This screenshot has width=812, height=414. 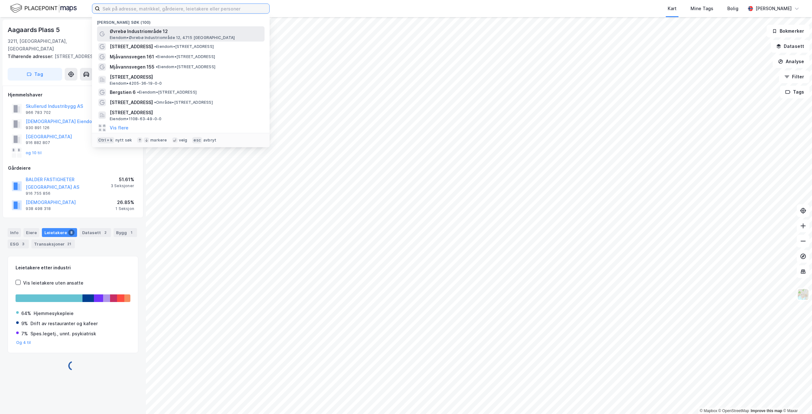 I want to click on div: 916 755 856, so click(x=38, y=194).